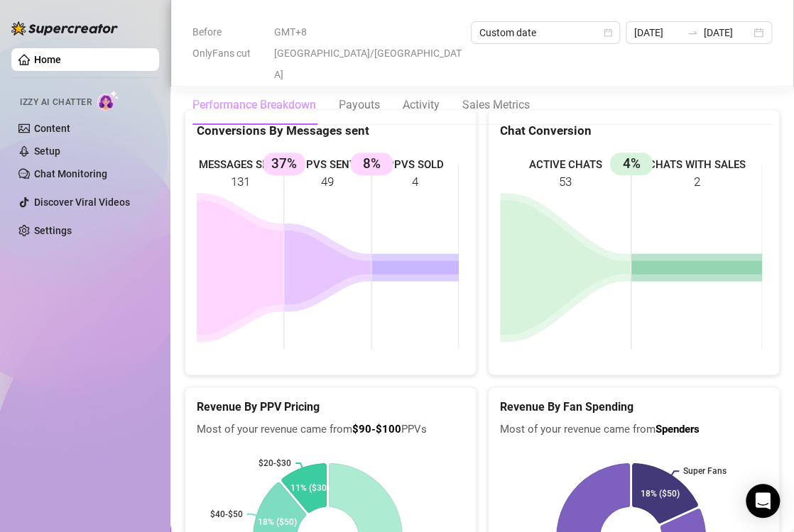  I want to click on span: Most of your revenue came from, so click(633, 430).